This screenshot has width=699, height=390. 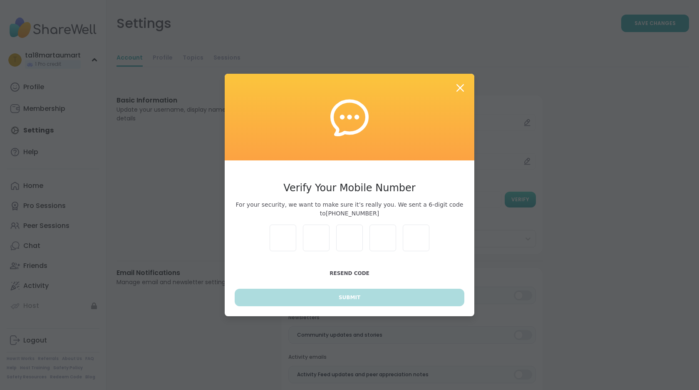 What do you see at coordinates (350, 188) in the screenshot?
I see `h3: Verify Your Mobile Number` at bounding box center [350, 188].